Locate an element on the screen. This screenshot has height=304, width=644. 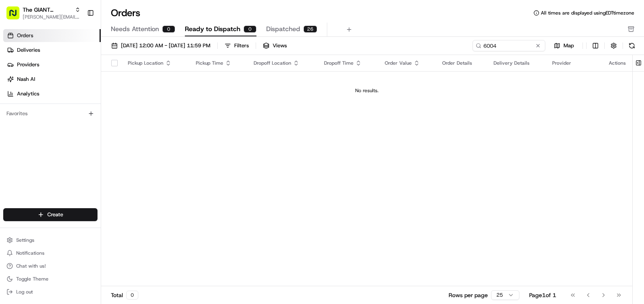
input: Clear is located at coordinates (77, 56).